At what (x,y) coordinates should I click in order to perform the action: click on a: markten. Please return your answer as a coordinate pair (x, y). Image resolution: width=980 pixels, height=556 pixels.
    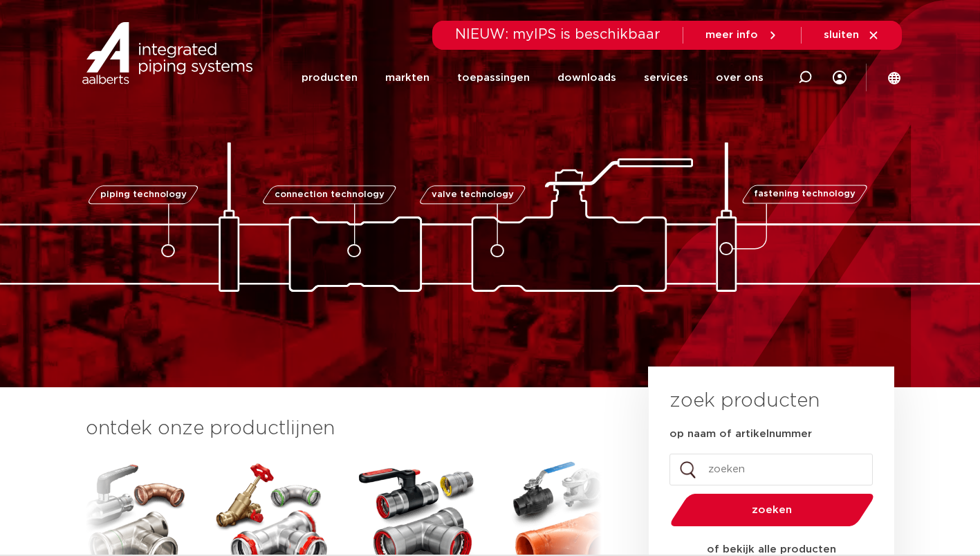
    Looking at the image, I should click on (407, 77).